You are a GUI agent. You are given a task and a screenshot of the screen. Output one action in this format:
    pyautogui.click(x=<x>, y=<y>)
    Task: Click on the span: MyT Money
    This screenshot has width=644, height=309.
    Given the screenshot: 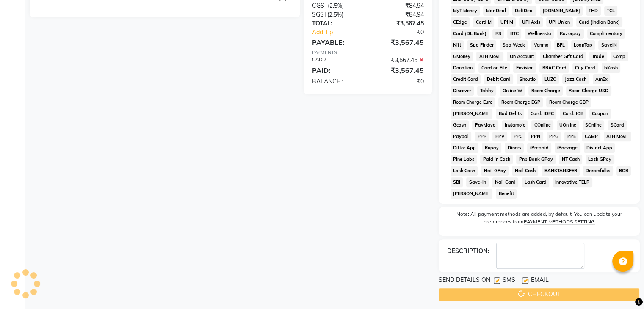 What is the action you would take?
    pyautogui.click(x=465, y=11)
    